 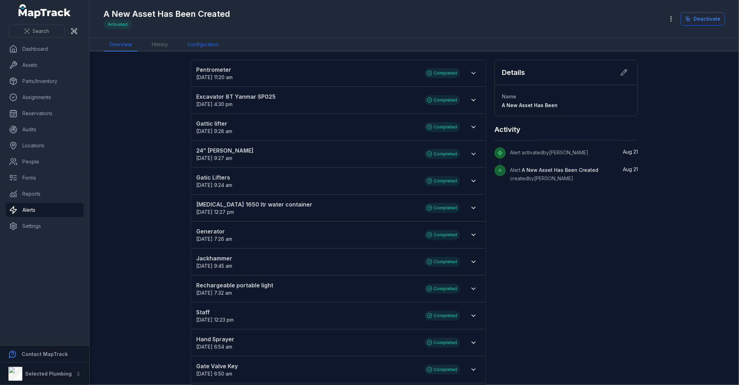 What do you see at coordinates (41, 31) in the screenshot?
I see `span: Search` at bounding box center [41, 31].